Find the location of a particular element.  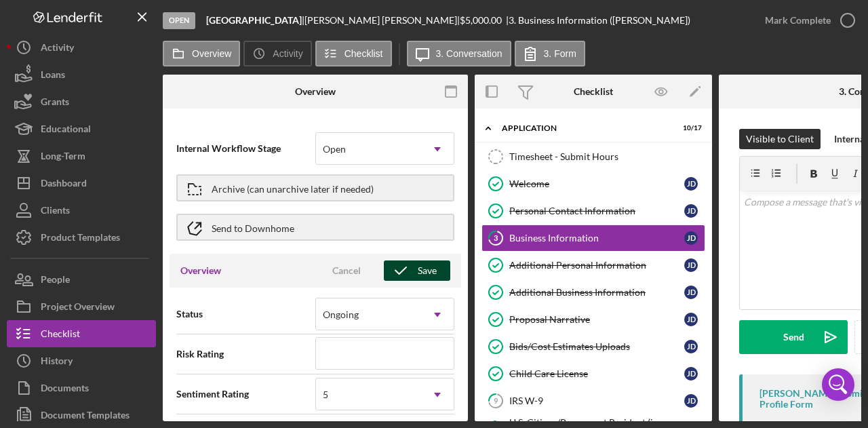

button: Mark Complete is located at coordinates (806, 20).